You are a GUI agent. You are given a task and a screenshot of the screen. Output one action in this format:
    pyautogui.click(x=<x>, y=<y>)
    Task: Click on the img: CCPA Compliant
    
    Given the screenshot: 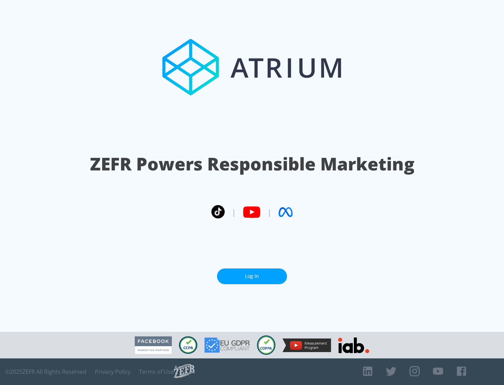 What is the action you would take?
    pyautogui.click(x=188, y=345)
    